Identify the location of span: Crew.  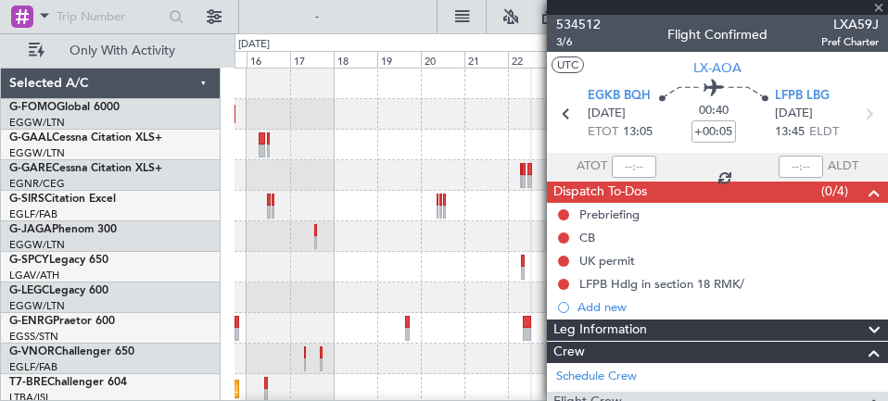
(569, 352).